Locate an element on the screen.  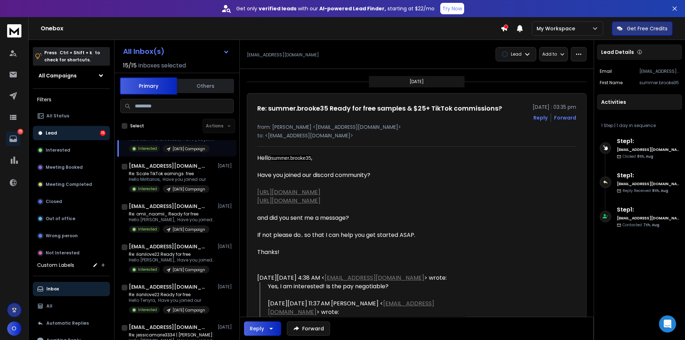
h1: Onebox is located at coordinates (271, 29).